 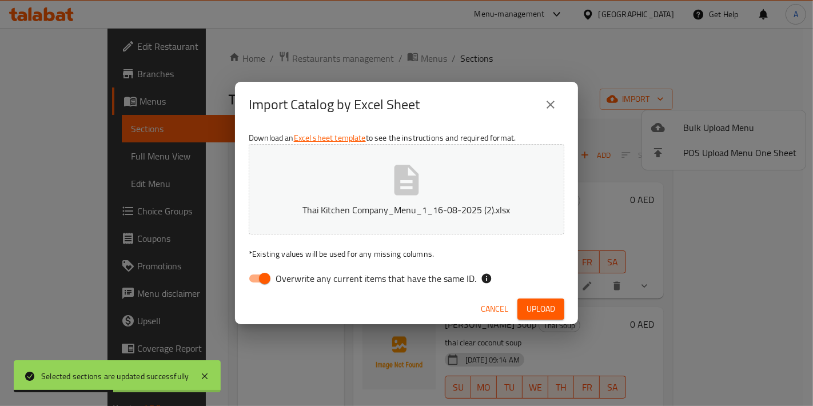 I want to click on button: Cancel, so click(x=495, y=309).